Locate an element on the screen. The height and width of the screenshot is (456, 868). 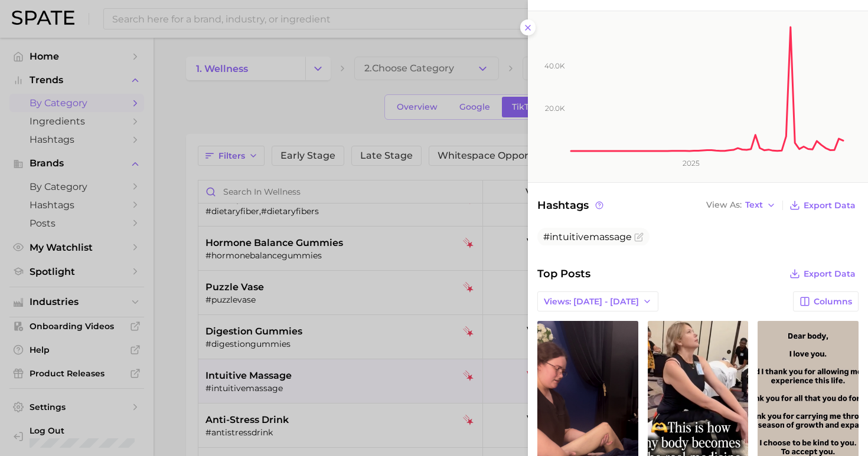
span: View As is located at coordinates (724, 205).